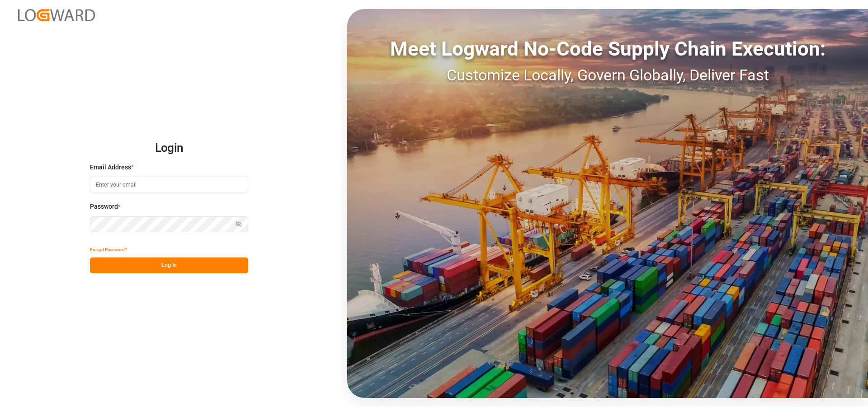 Image resolution: width=868 pixels, height=407 pixels. I want to click on div: Customize Locally, Govern Globally, Deliver Fast, so click(608, 75).